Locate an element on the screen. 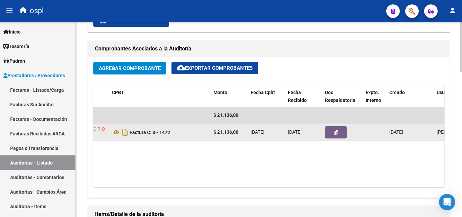 Image resolution: width=462 pixels, height=217 pixels. span: CPBT is located at coordinates (118, 92).